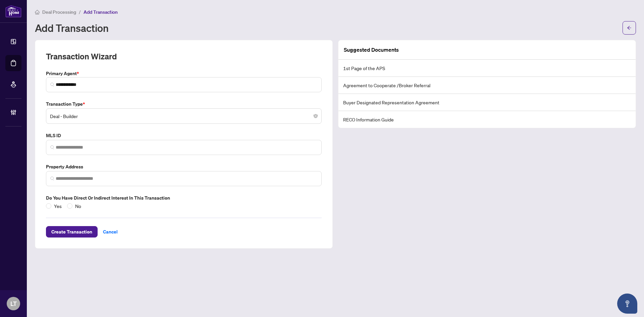  What do you see at coordinates (184, 198) in the screenshot?
I see `label: Do you have direct or indirect interest in this transaction` at bounding box center [184, 198].